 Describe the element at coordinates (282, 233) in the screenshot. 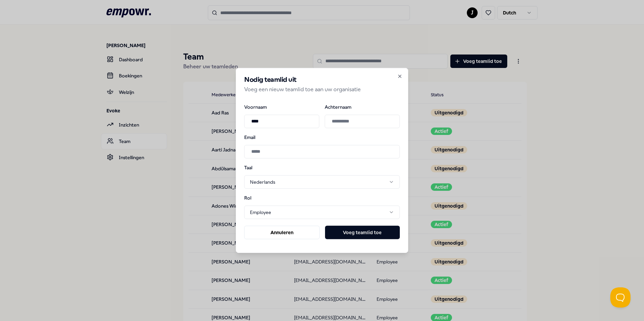

I see `button: Annuleren` at that location.